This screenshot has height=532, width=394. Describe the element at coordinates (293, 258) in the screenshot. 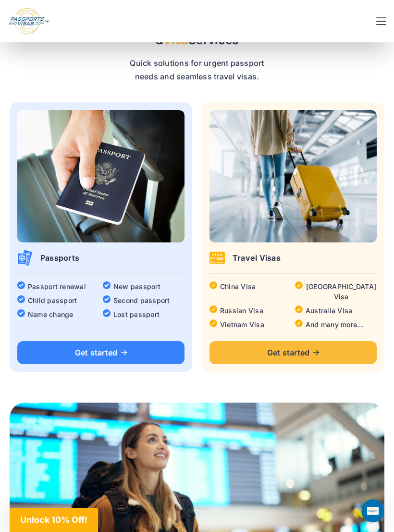

I see `h3: Travel Visas` at that location.